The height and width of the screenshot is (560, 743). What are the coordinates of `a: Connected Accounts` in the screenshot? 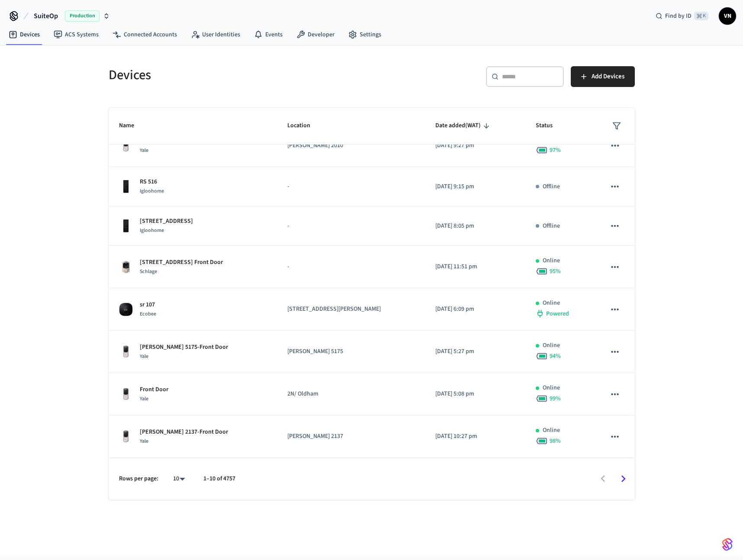 It's located at (144, 35).